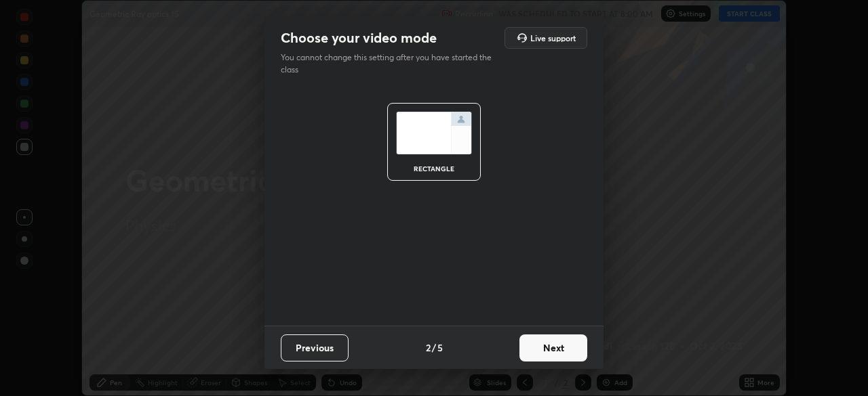  I want to click on h2: Choose your video mode, so click(359, 38).